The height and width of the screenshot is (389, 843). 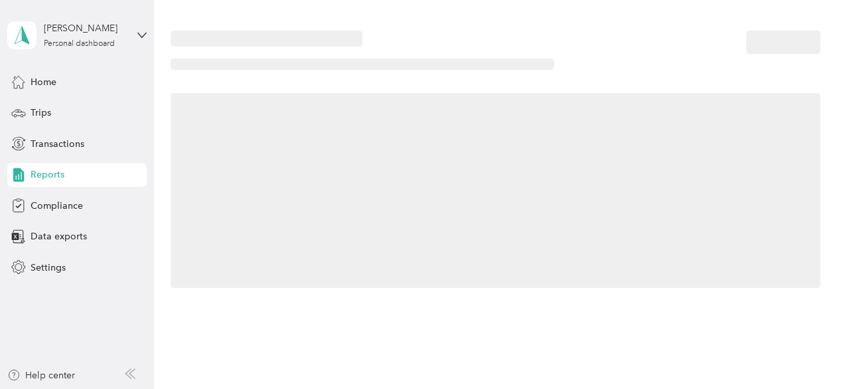 What do you see at coordinates (47, 174) in the screenshot?
I see `span: Reports` at bounding box center [47, 174].